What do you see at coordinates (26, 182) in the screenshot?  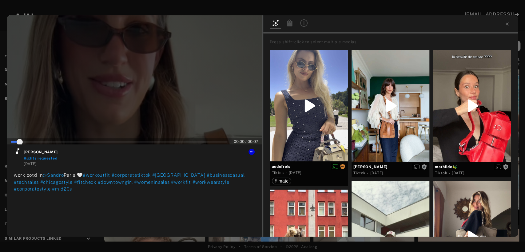 I see `span: #techsales` at bounding box center [26, 182].